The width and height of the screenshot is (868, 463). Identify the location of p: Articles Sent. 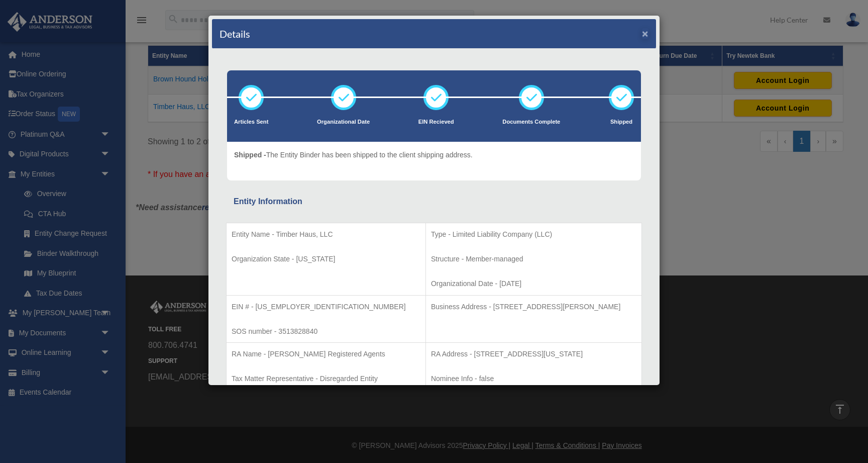
(251, 122).